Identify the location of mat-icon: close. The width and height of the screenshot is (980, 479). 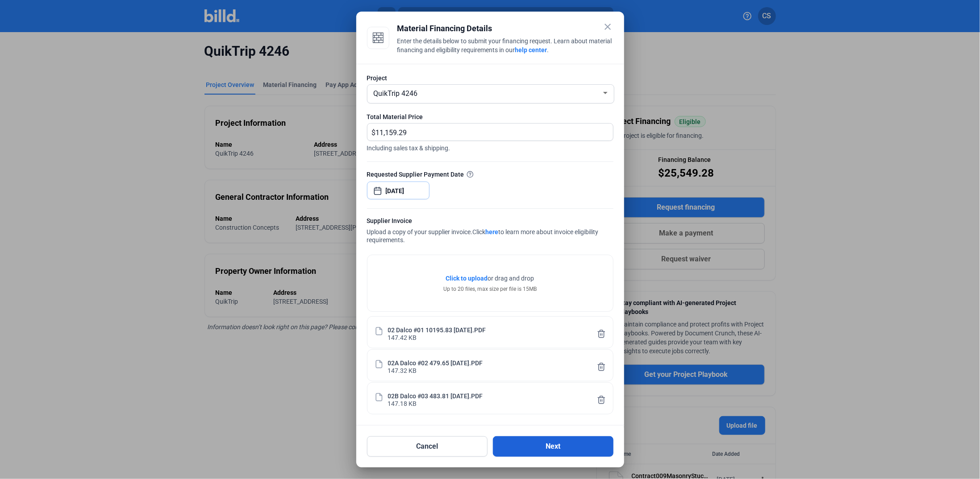
(608, 27).